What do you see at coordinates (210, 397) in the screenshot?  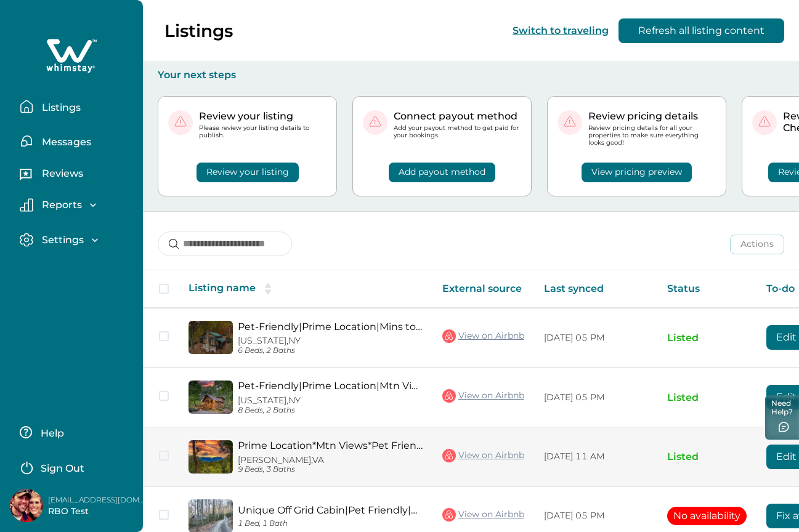 I see `img: propertyImage_Pet-Friendly|Prime Location|Mtn Views|Hot Tub` at bounding box center [210, 397].